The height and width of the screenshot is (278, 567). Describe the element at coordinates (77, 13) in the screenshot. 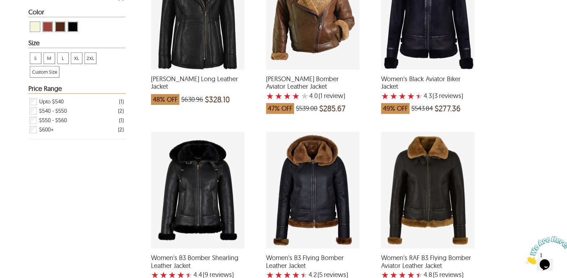

I see `div: Heading Filter Women Aviator Leather Jackets by Color` at that location.